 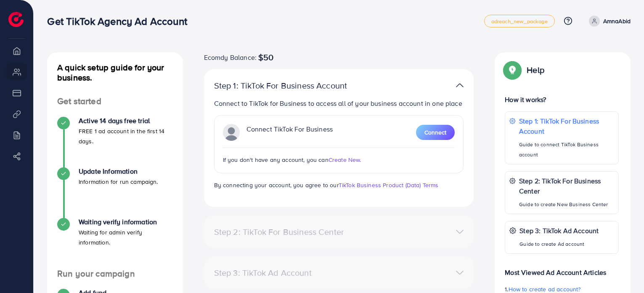 What do you see at coordinates (275, 160) in the screenshot?
I see `span: If you don't have any account, you can` at bounding box center [275, 160].